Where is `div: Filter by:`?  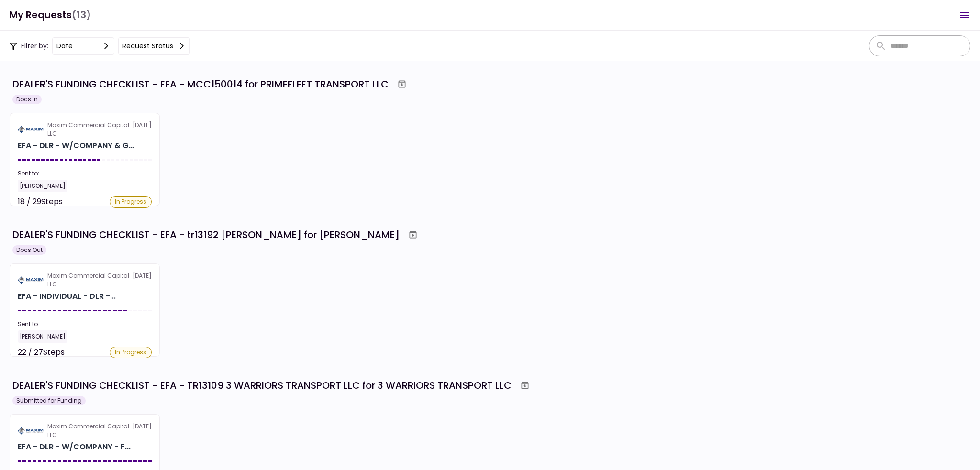 div: Filter by: is located at coordinates (100, 46).